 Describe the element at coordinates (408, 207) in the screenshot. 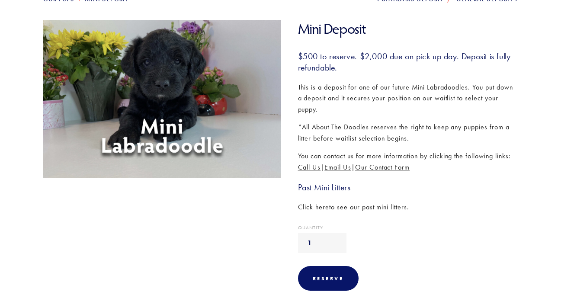

I see `p: to see our past mini litters.` at that location.